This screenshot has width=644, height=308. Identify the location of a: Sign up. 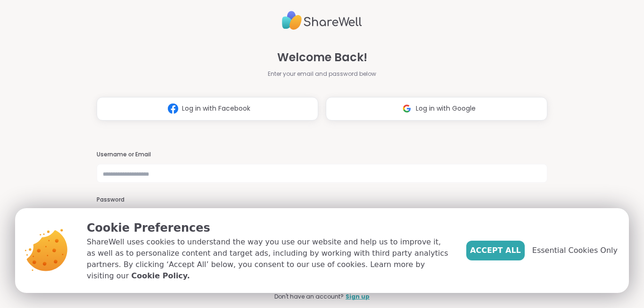
(357, 297).